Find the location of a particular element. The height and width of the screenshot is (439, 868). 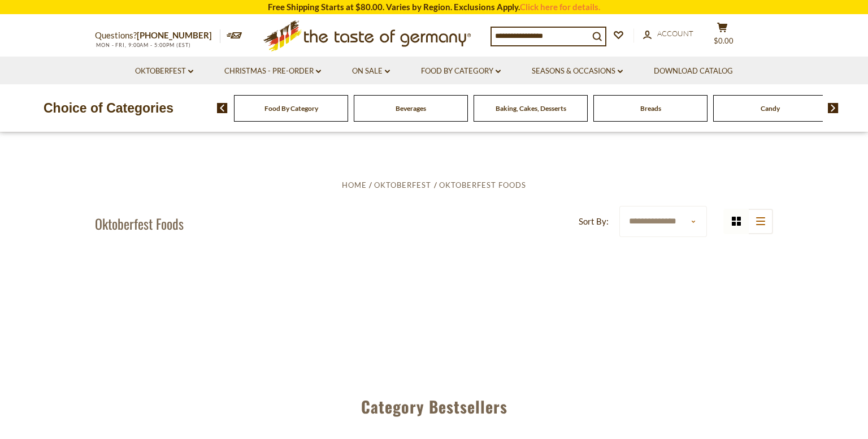

a: Seasons & Occasions is located at coordinates (576, 71).